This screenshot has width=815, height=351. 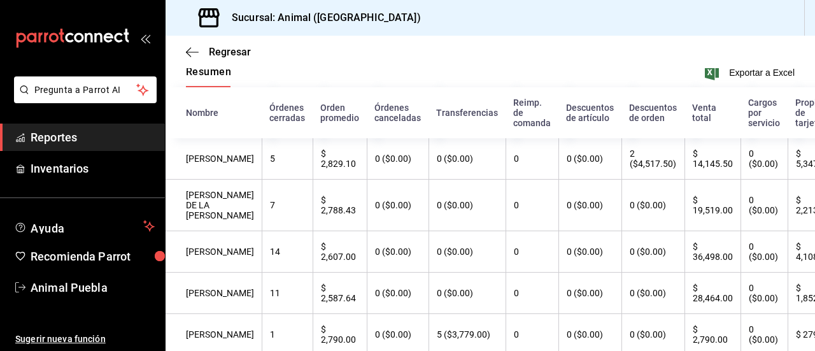 I want to click on th: $ 14,145.50, so click(x=712, y=158).